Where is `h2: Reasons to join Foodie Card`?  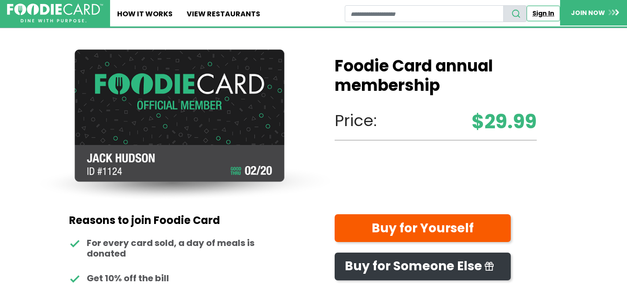
h2: Reasons to join Foodie Card is located at coordinates (174, 220).